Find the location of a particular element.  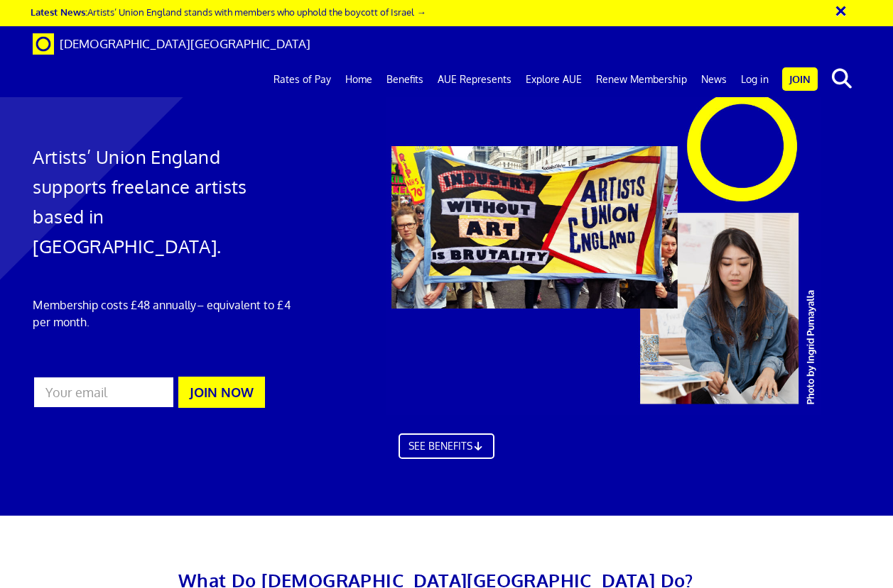

a: Latest News:Artists’ Union England stands with members who uphold the boycott of Israel → is located at coordinates (228, 12).